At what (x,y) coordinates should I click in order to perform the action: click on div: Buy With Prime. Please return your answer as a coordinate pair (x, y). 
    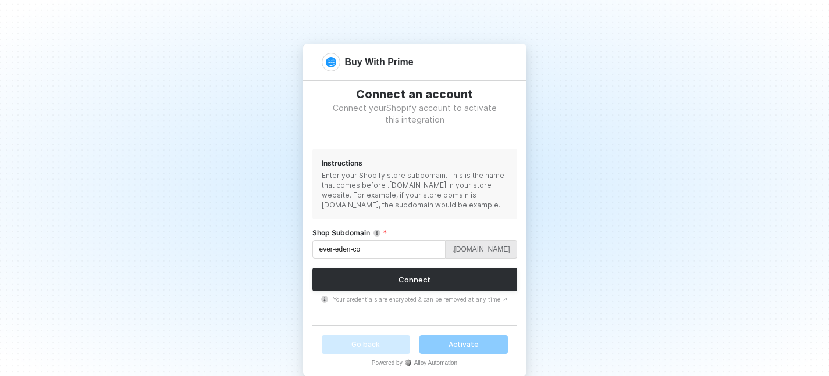
    Looking at the image, I should click on (403, 62).